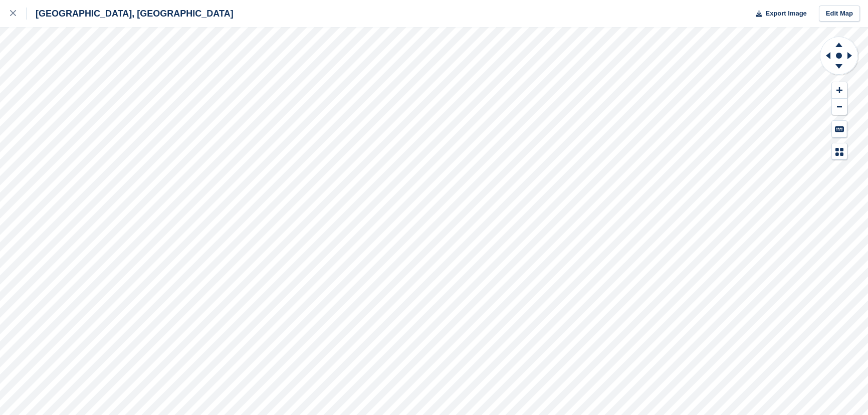 This screenshot has width=868, height=415. What do you see at coordinates (839, 152) in the screenshot?
I see `button: Map Legend` at bounding box center [839, 152].